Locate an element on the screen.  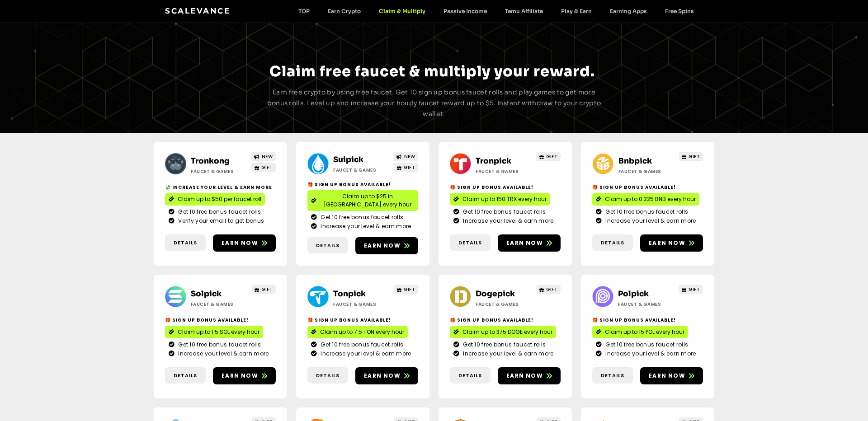
a: Claim up to 1.5 SOL every hour is located at coordinates (214, 332).